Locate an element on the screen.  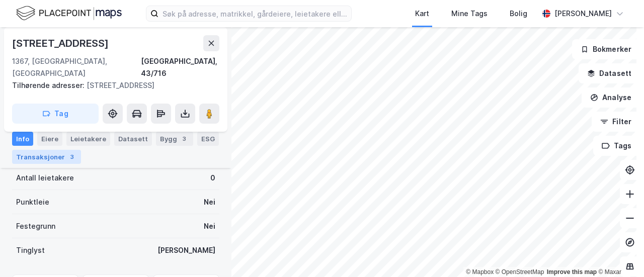
img: logo.f888ab2527a4732fd821a326f86c7f29.svg is located at coordinates (69, 13).